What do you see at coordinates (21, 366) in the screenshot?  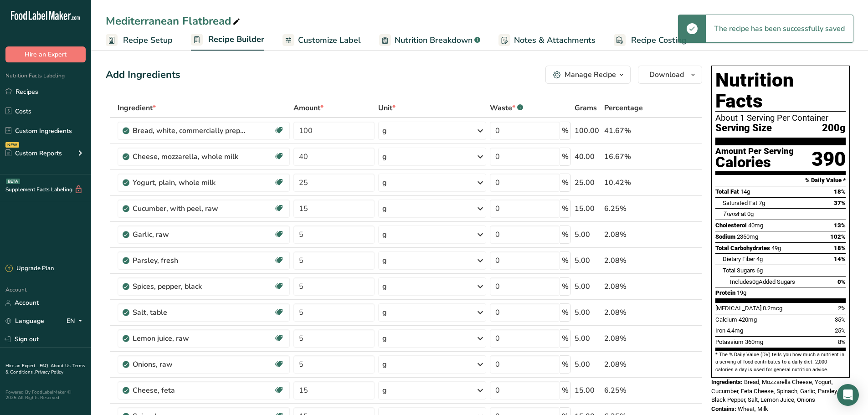 I see `a: Hire an Expert .` at bounding box center [21, 366].